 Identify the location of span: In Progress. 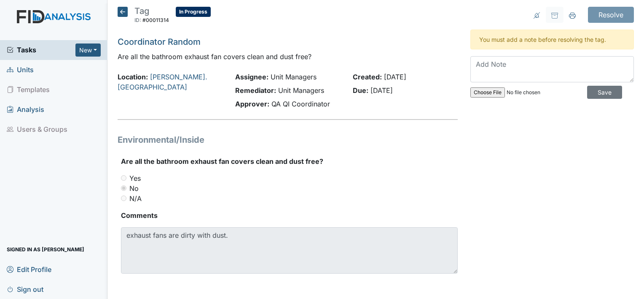
(193, 12).